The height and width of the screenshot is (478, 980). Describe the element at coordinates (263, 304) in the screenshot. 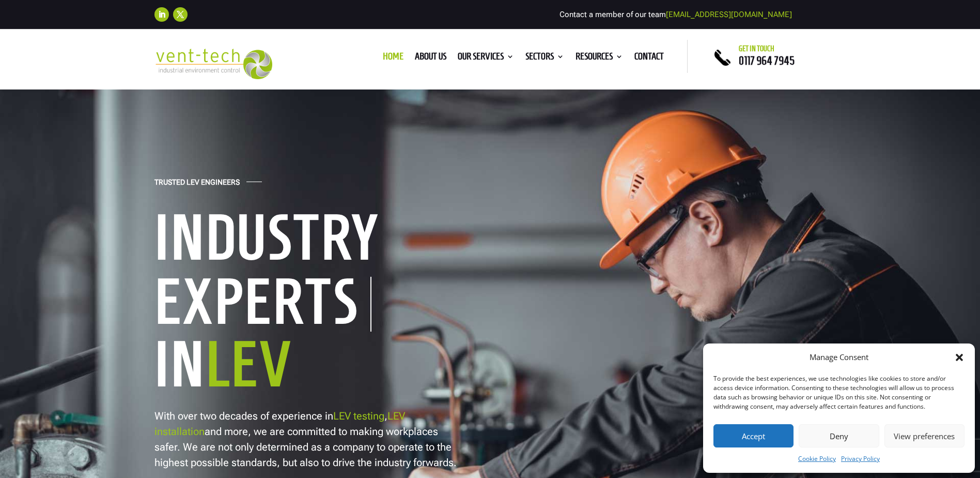

I see `h1: Experts` at that location.